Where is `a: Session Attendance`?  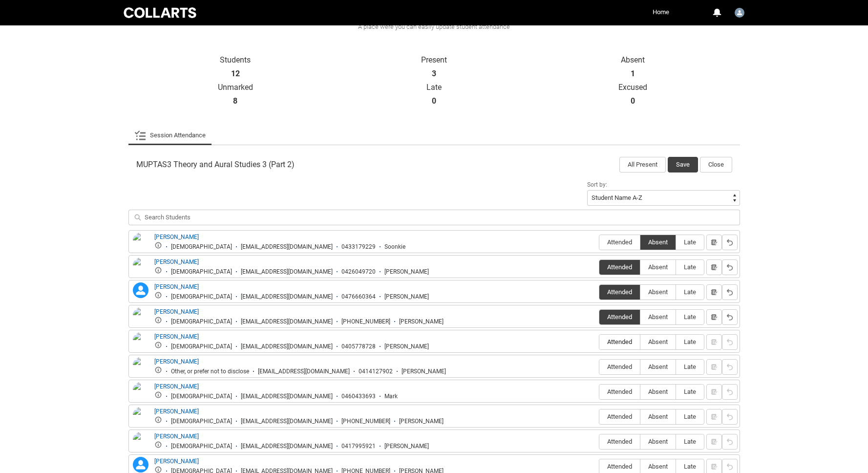 a: Session Attendance is located at coordinates (170, 135).